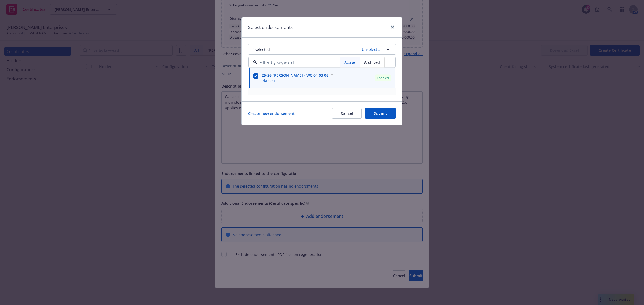  Describe the element at coordinates (347, 113) in the screenshot. I see `button: Cancel` at that location.